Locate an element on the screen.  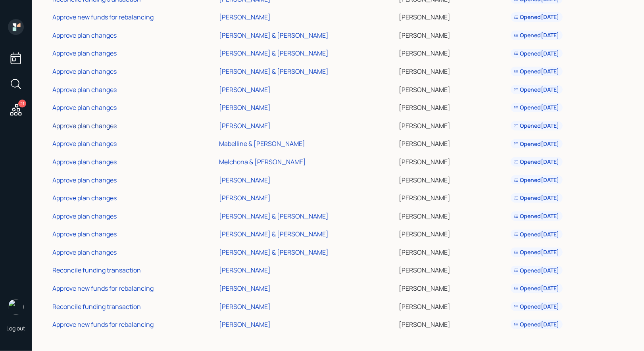
div: 21 is located at coordinates (22, 104).